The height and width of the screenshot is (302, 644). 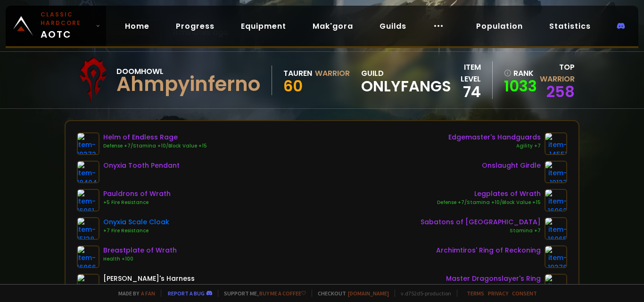 What do you see at coordinates (66, 19) in the screenshot?
I see `small: Classic Hardcore` at bounding box center [66, 19].